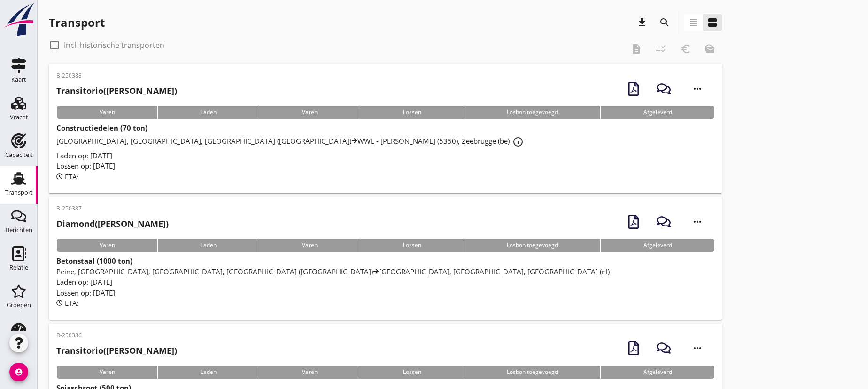 The height and width of the screenshot is (389, 868). I want to click on strong: Constructiedelen (70 ton), so click(102, 128).